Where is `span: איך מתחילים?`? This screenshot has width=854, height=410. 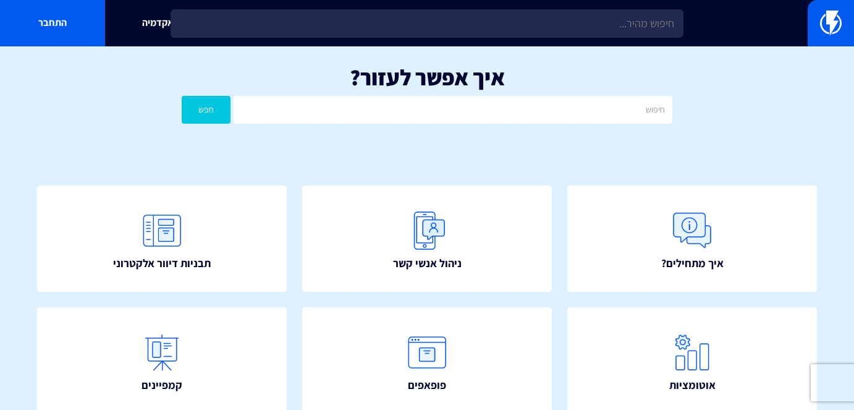
span: איך מתחילים? is located at coordinates (692, 263).